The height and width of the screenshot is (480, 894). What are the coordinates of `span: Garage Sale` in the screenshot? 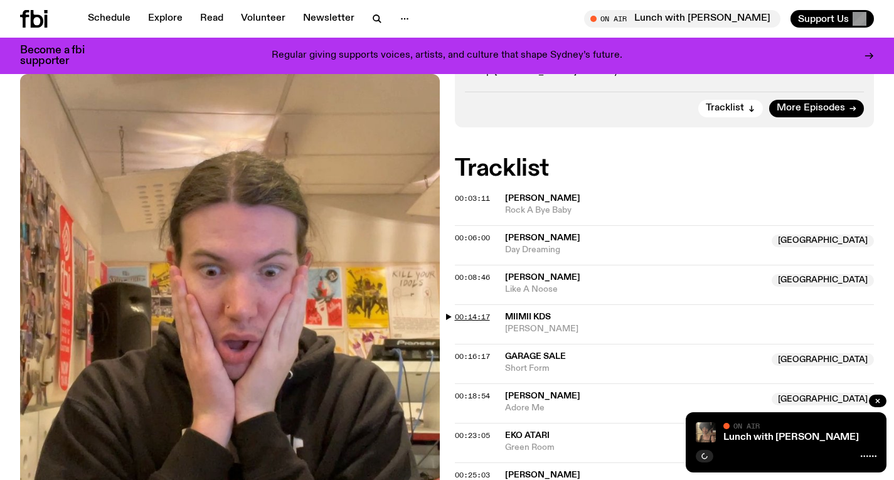 It's located at (535, 356).